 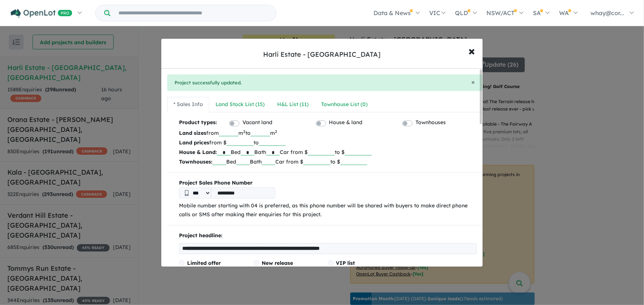 I want to click on div: H&L List ( 11 ), so click(x=293, y=105).